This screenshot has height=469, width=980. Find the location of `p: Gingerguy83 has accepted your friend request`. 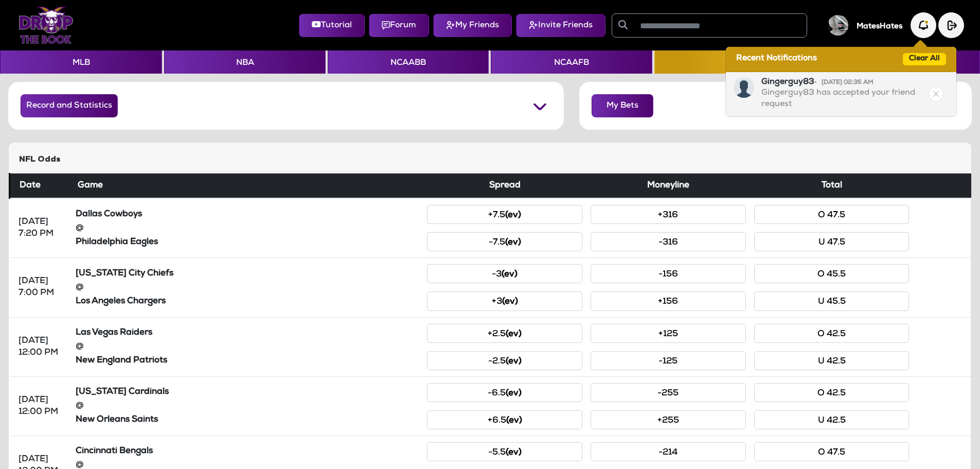

p: Gingerguy83 has accepted your friend request is located at coordinates (844, 99).